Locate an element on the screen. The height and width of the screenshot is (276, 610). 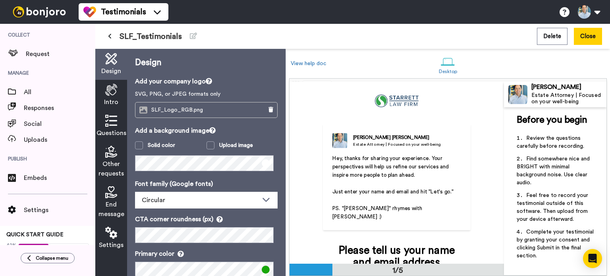
span: Embeds is located at coordinates (60, 178).